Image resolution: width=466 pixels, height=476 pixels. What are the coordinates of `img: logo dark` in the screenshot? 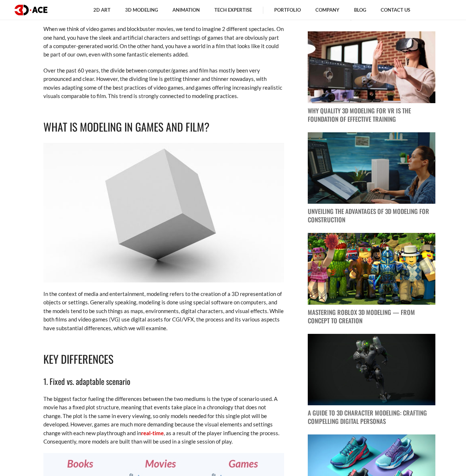 It's located at (31, 10).